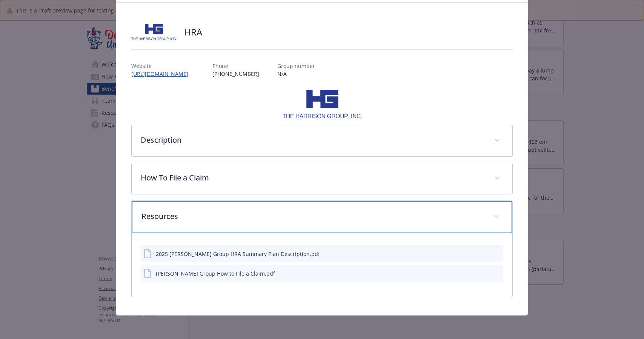 Image resolution: width=644 pixels, height=339 pixels. I want to click on p: Website, so click(163, 66).